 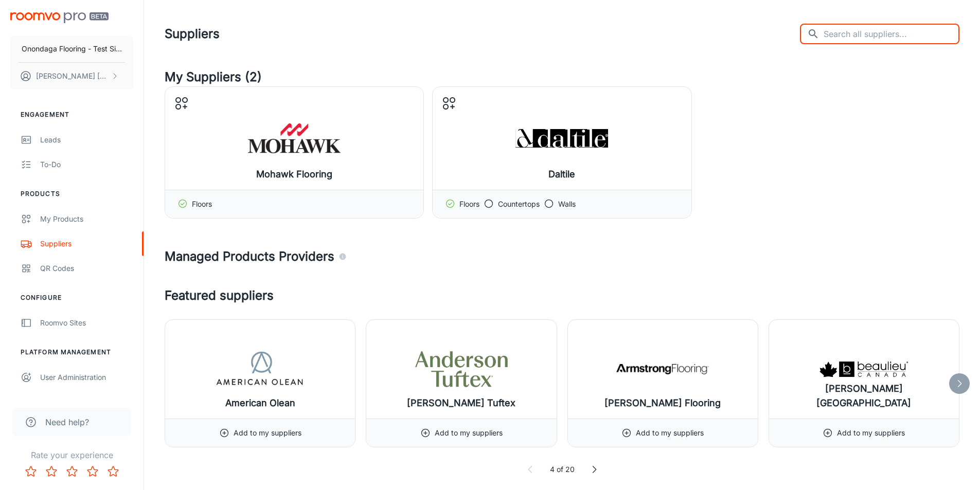 What do you see at coordinates (67, 422) in the screenshot?
I see `span: Need help?` at bounding box center [67, 422].